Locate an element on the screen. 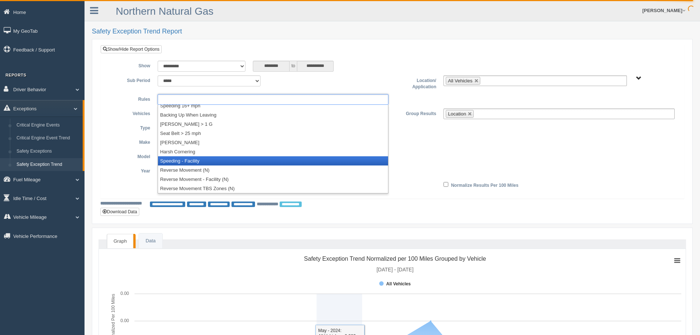 The width and height of the screenshot is (700, 335). li: Reverse Movement (N) is located at coordinates (273, 170).